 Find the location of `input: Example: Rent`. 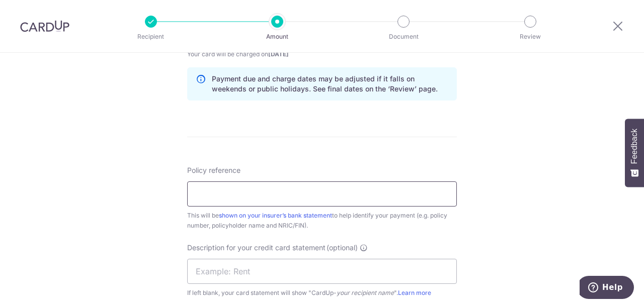

input: Example: Rent is located at coordinates (322, 271).